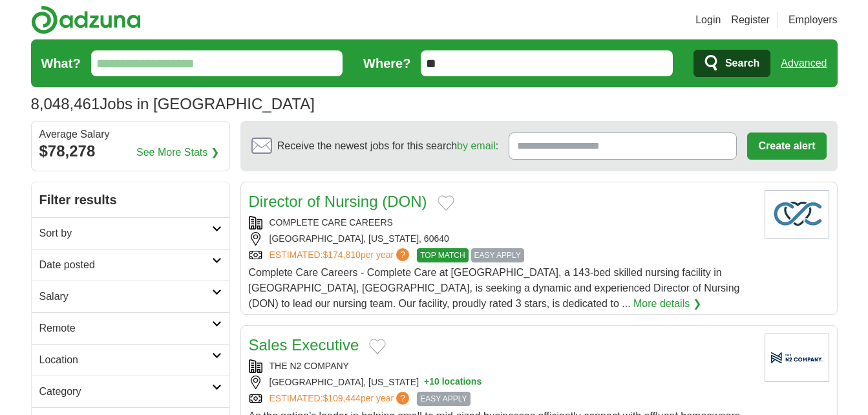 Image resolution: width=868 pixels, height=415 pixels. What do you see at coordinates (477, 146) in the screenshot?
I see `a: by email` at bounding box center [477, 146].